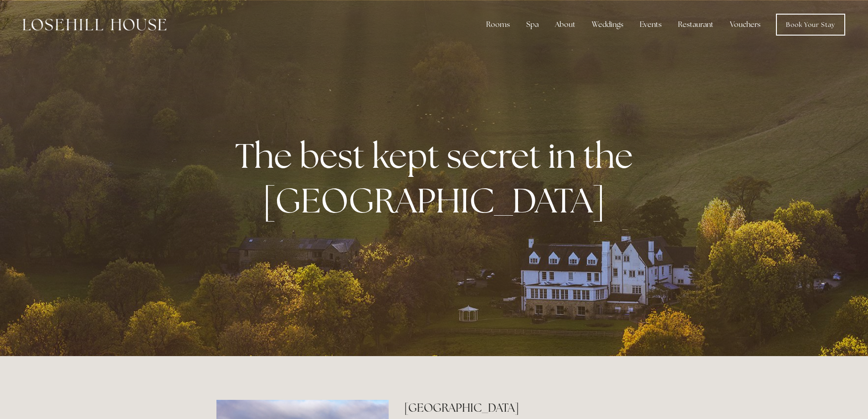 The image size is (868, 419). I want to click on div: Spa, so click(532, 25).